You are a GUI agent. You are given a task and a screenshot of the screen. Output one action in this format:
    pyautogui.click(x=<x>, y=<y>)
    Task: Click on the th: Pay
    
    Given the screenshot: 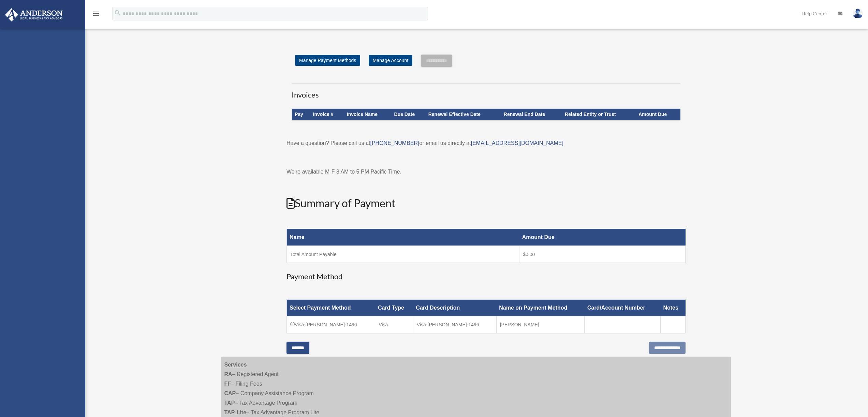 What is the action you would take?
    pyautogui.click(x=301, y=114)
    